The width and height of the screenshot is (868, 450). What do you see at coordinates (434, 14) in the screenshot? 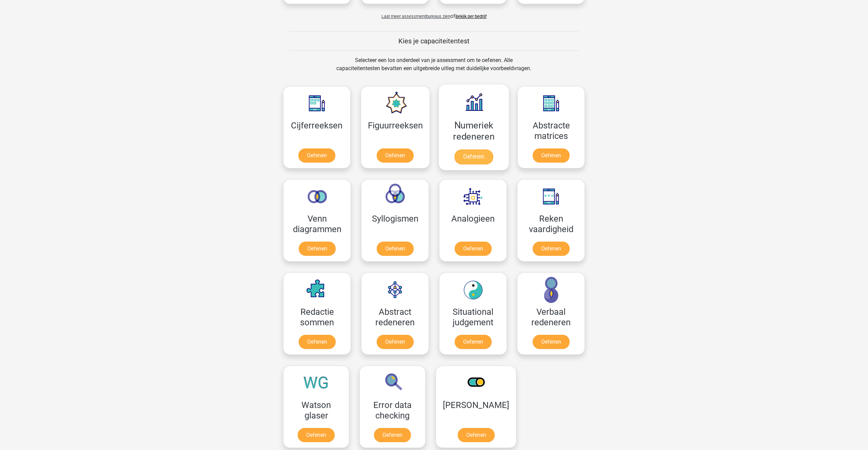
I see `div: of` at bounding box center [434, 14].